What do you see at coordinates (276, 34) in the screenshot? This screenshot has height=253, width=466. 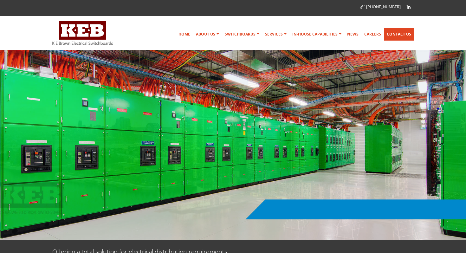 I see `a: Services` at bounding box center [276, 34].